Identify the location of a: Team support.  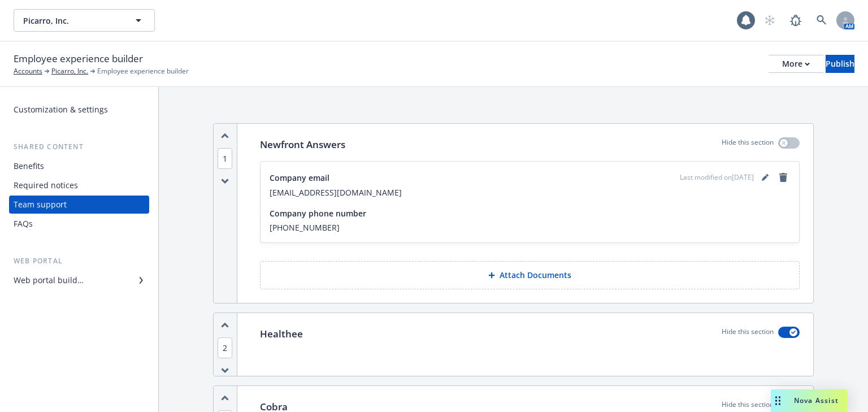
(79, 204).